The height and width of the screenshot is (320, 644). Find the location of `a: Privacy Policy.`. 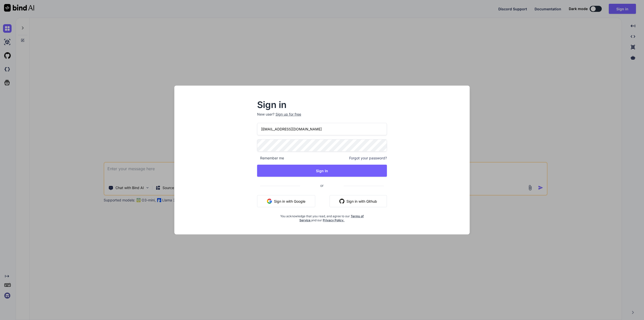

a: Privacy Policy. is located at coordinates (333, 220).